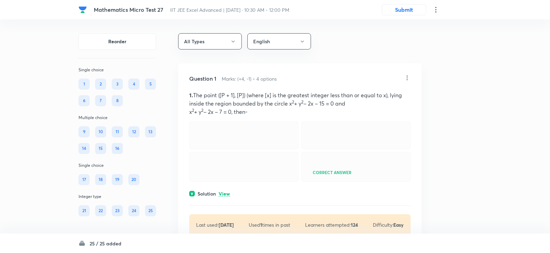 The image size is (550, 253). What do you see at coordinates (150, 132) in the screenshot?
I see `div: 13` at bounding box center [150, 132].